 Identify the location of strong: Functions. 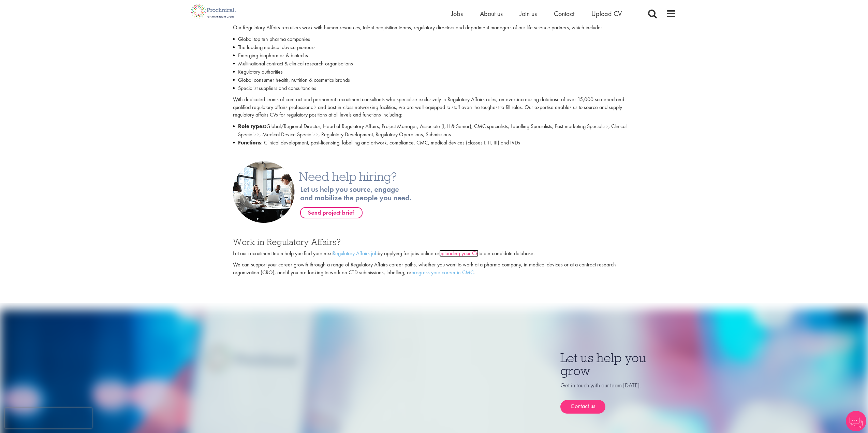
(249, 142).